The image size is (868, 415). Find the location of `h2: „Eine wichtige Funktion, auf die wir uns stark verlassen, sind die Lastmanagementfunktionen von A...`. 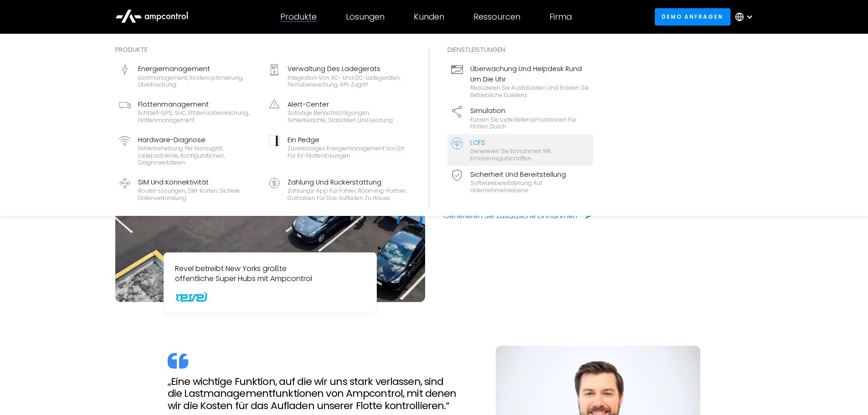

h2: „Eine wichtige Funktion, auf die wir uns stark verlassen, sind die Lastmanagementfunktionen von A... is located at coordinates (322, 393).